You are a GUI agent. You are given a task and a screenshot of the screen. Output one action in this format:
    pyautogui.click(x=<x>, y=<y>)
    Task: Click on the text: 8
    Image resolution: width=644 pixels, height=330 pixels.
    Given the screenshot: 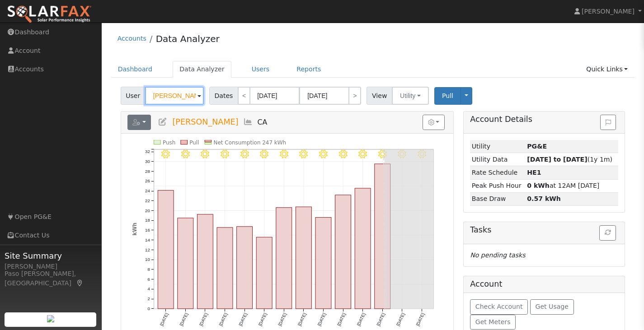 What is the action you would take?
    pyautogui.click(x=148, y=269)
    